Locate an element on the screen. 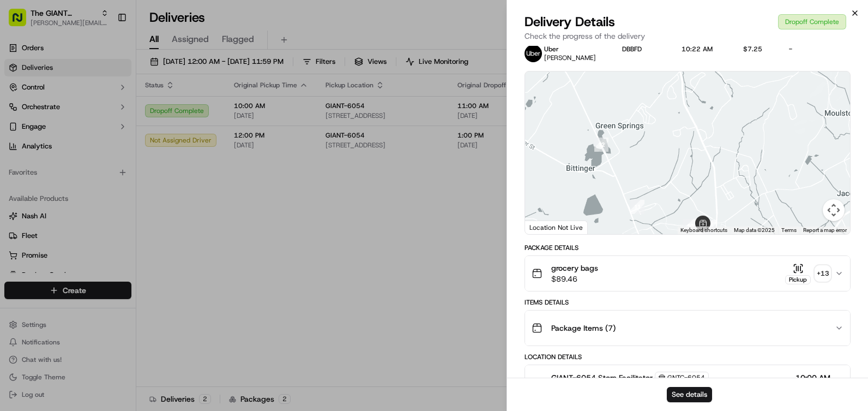 The width and height of the screenshot is (868, 411). span: $89.46 is located at coordinates (574, 278).